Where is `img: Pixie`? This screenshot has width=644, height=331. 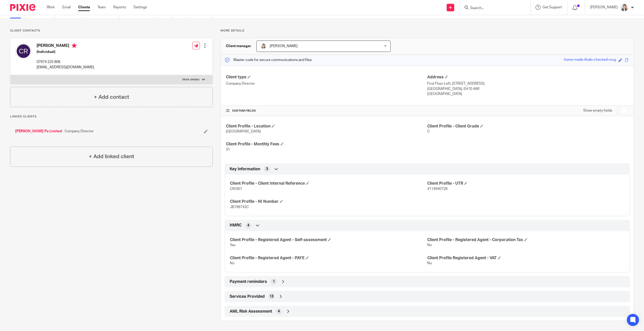
img: Pixie is located at coordinates (23, 7).